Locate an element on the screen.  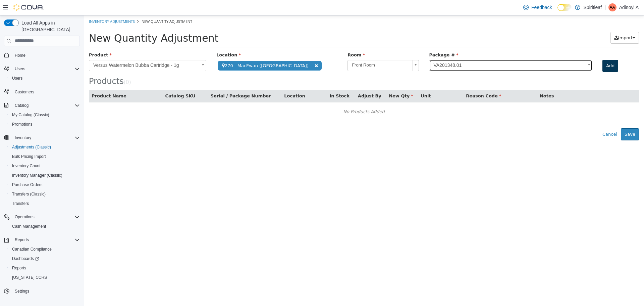
a: Bulk Pricing Import is located at coordinates (29, 156).